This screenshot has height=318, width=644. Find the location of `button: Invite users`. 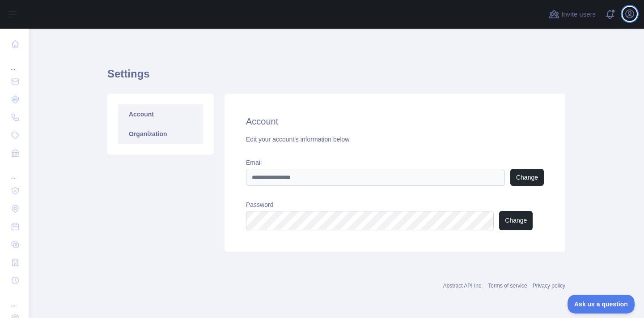

button: Invite users is located at coordinates (572, 14).